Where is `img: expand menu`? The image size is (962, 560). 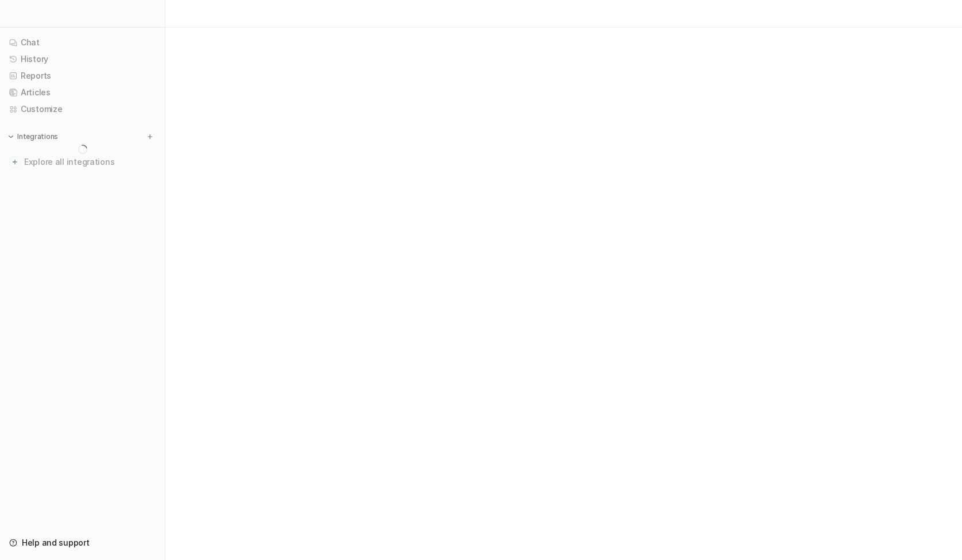 img: expand menu is located at coordinates (11, 137).